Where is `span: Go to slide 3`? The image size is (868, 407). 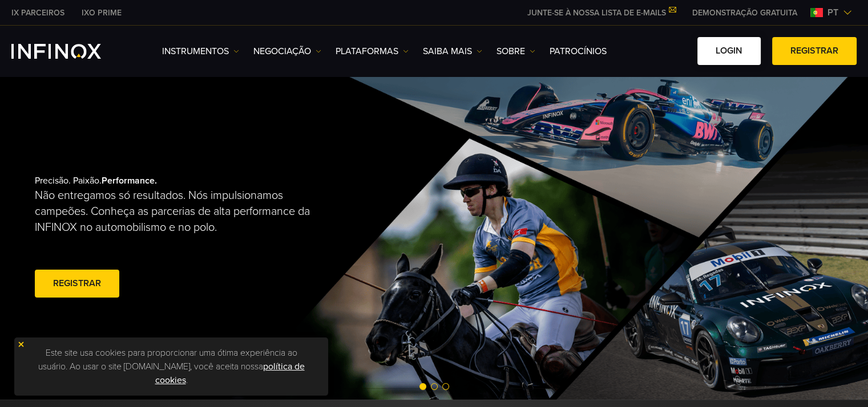 span: Go to slide 3 is located at coordinates (446, 386).